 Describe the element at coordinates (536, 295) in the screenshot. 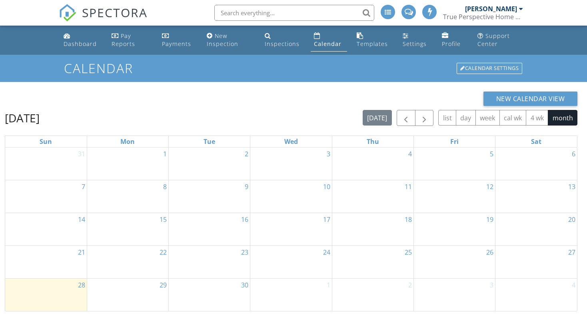

I see `td: Go to October 4, 2025` at that location.